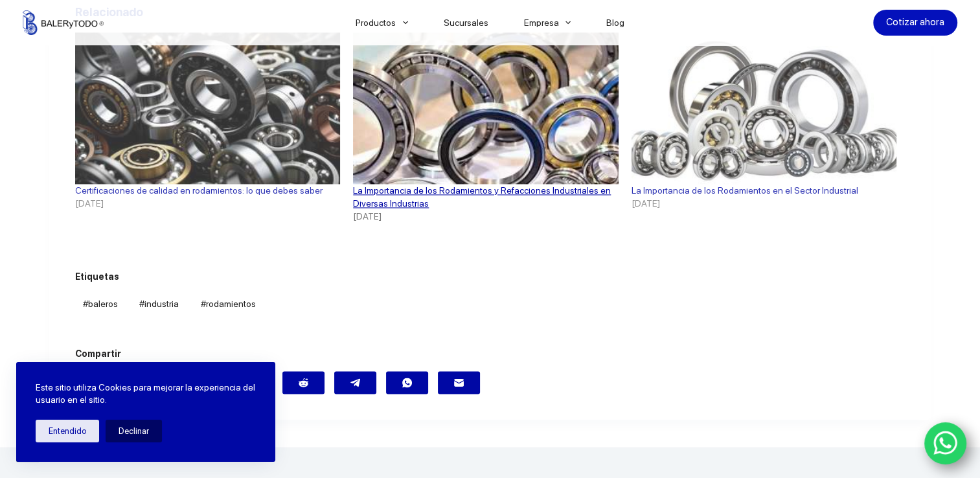 Image resolution: width=980 pixels, height=478 pixels. Describe the element at coordinates (355, 382) in the screenshot. I see `a: Telegram` at that location.